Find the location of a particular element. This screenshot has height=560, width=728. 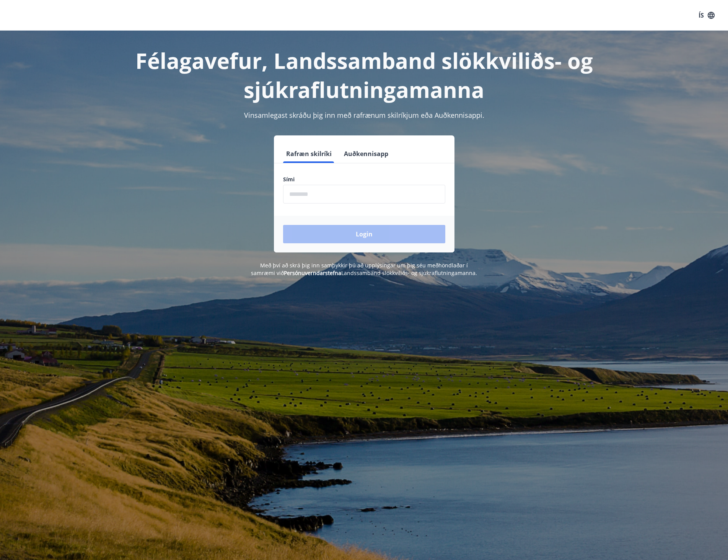

span: Vinsamlegast skráðu þig inn með rafrænum skilríkjum eða Auðkennisappi. is located at coordinates (364, 115).